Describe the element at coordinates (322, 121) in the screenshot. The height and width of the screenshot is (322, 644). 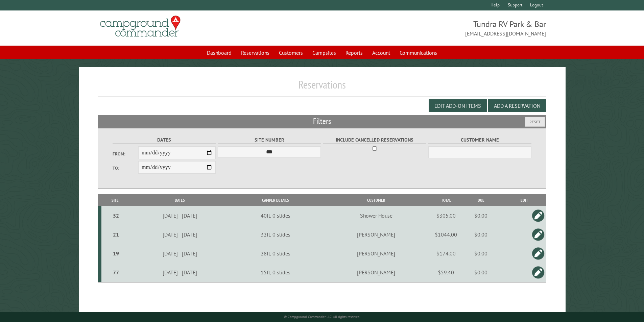
I see `h2: Filters` at that location.